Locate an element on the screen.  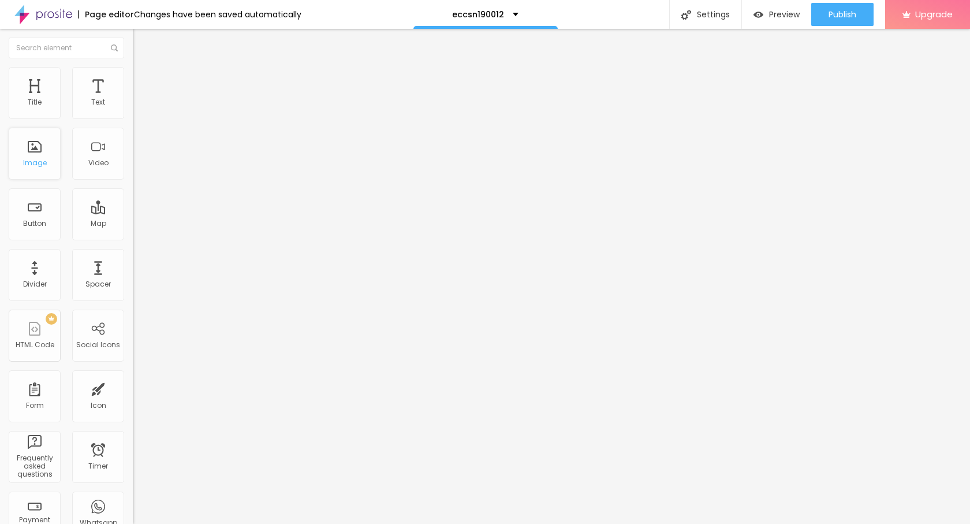
div: Social Icons is located at coordinates (98, 345).